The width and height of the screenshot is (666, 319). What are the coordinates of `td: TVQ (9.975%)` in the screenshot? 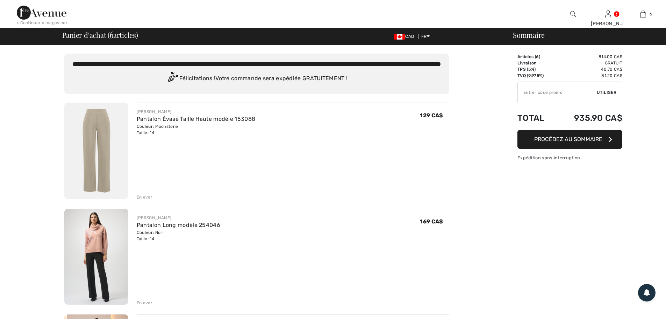 It's located at (537, 76).